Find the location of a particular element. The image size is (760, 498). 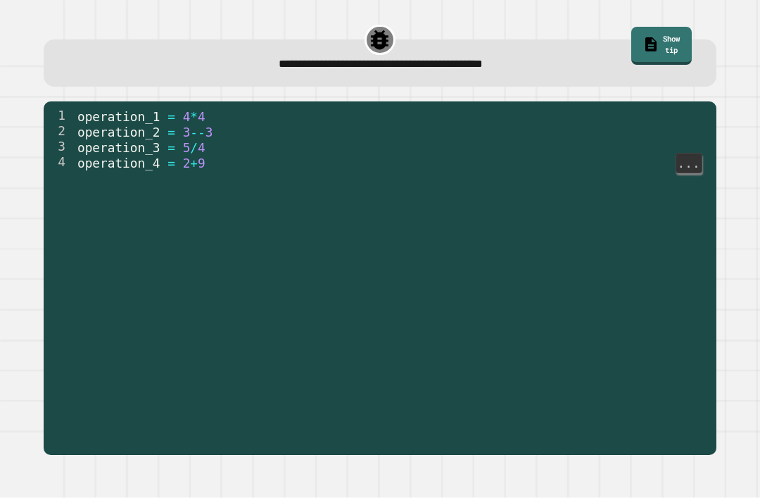

span: operation_2 is located at coordinates (119, 132).